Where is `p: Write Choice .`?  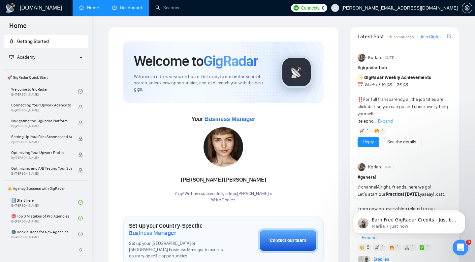
p: Write Choice . is located at coordinates (223, 200).